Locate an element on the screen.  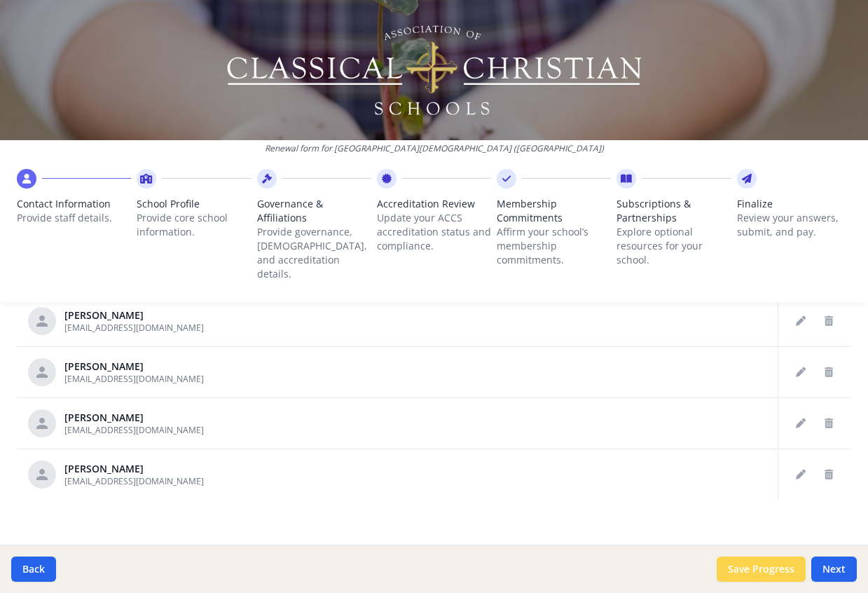
span: Governance & Affiliations is located at coordinates (314, 211).